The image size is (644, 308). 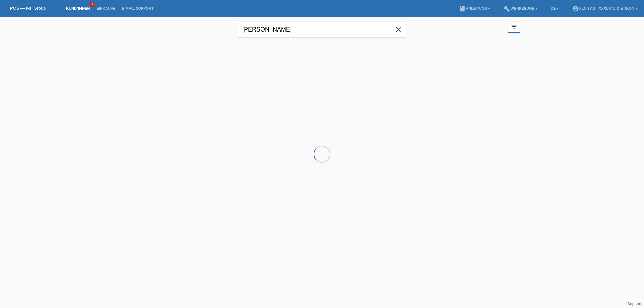 I want to click on a: Einkäufe, so click(x=105, y=8).